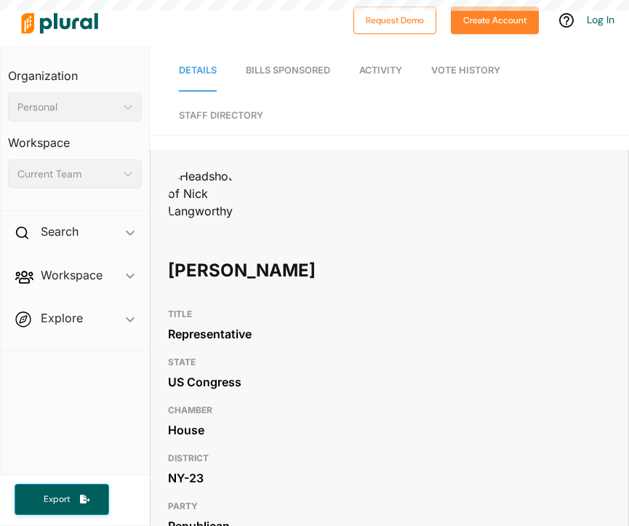 This screenshot has width=629, height=526. I want to click on button: Create Account, so click(494, 20).